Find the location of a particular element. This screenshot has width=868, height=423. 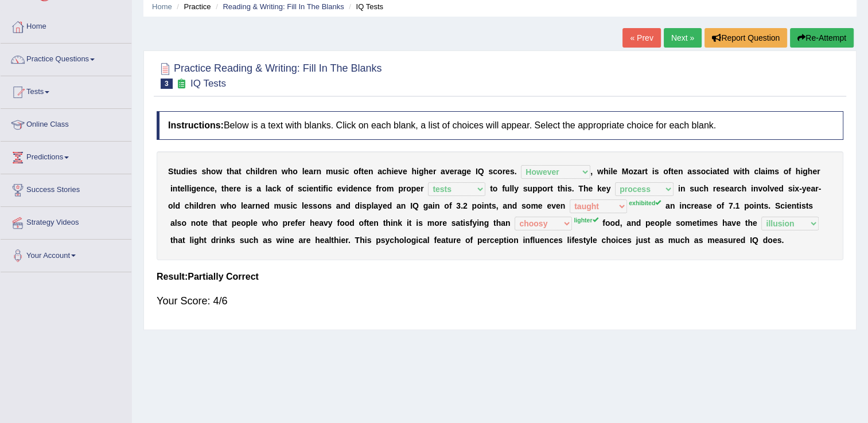

b: I is located at coordinates (477, 171).